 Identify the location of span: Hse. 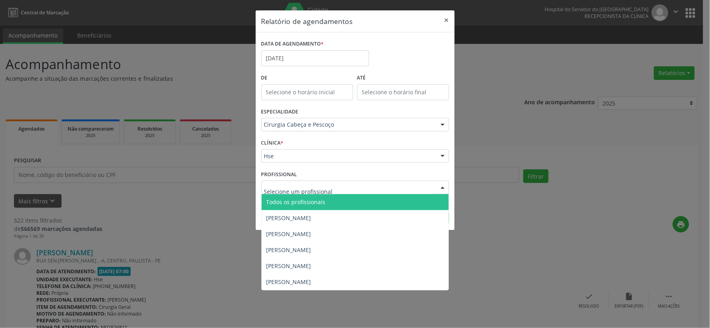
(348, 156).